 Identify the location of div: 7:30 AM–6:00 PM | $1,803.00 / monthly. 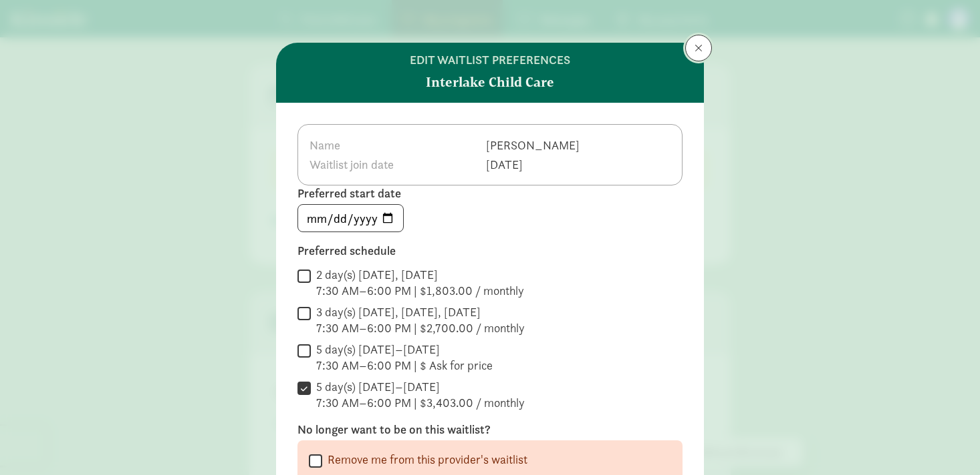
(420, 291).